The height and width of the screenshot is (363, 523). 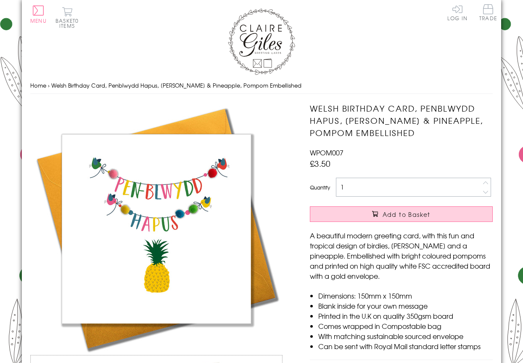 I want to click on span: Add to Basket, so click(x=407, y=214).